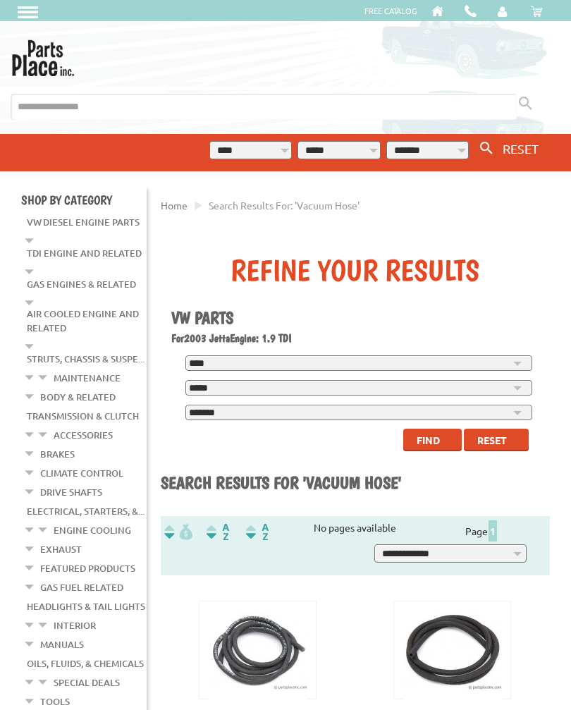 The width and height of the screenshot is (571, 710). Describe the element at coordinates (261, 337) in the screenshot. I see `span: Engine: 1.9 TDI` at that location.